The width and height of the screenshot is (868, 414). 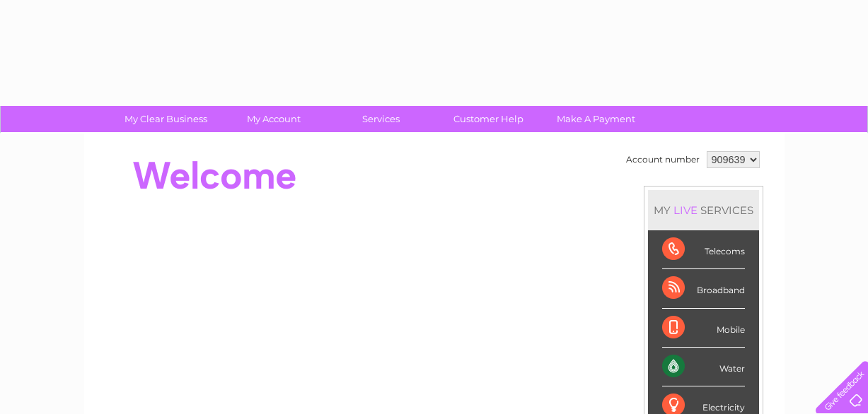 What do you see at coordinates (703, 328) in the screenshot?
I see `div: Mobile` at bounding box center [703, 328].